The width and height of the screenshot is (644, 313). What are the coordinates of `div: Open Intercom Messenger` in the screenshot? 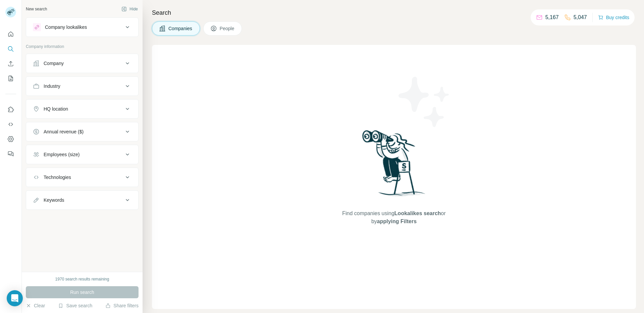 It's located at (15, 299).